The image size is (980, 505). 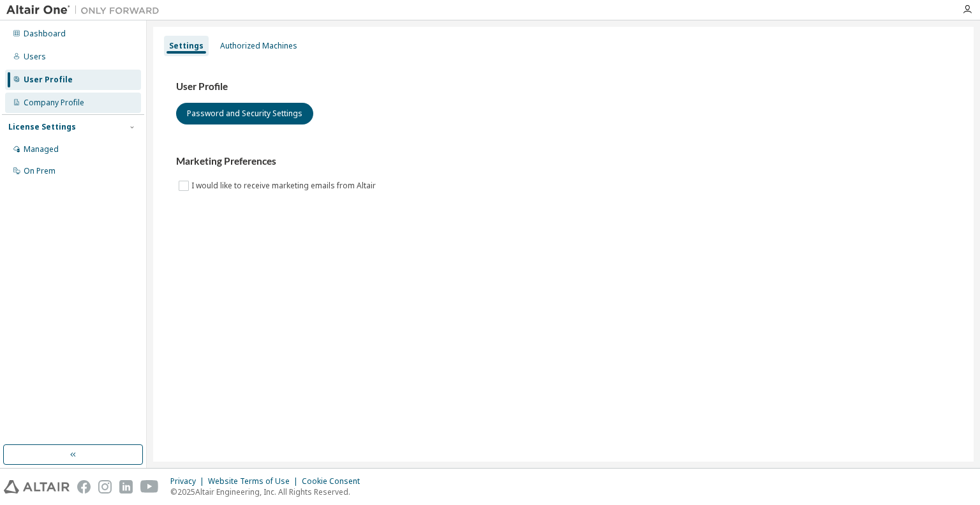 I want to click on img: linkedin.svg, so click(x=126, y=486).